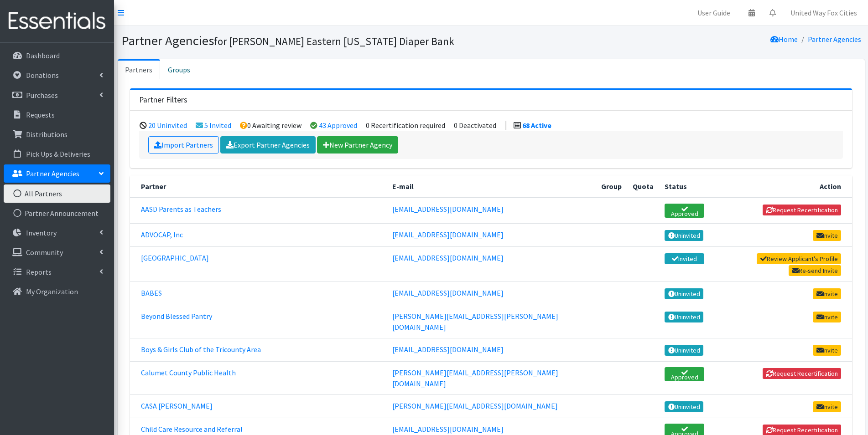 The image size is (868, 435). I want to click on a: ADVOCAP, Inc, so click(162, 235).